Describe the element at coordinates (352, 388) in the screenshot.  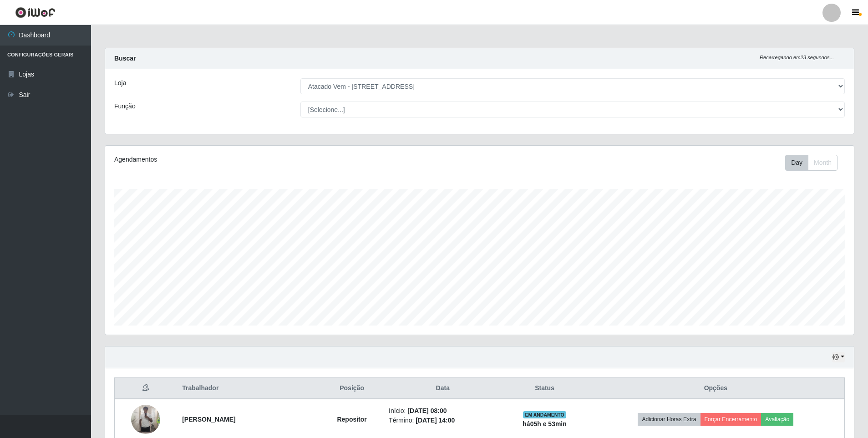
I see `th: Posição` at that location.